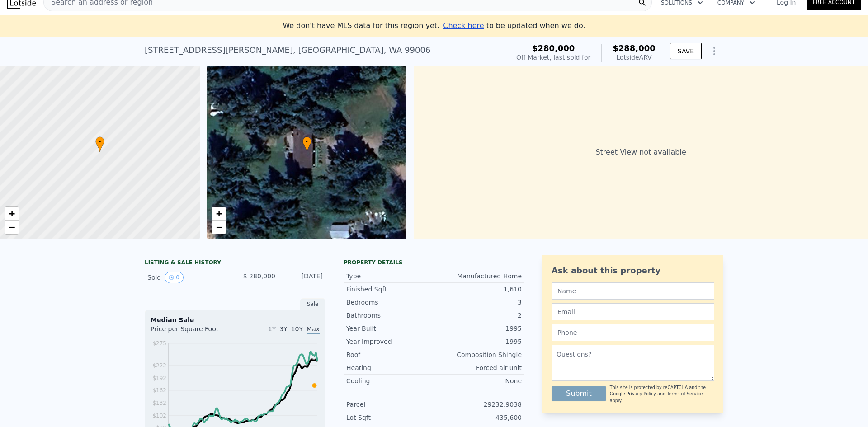 This screenshot has width=868, height=427. What do you see at coordinates (159, 366) in the screenshot?
I see `tspan: $222` at bounding box center [159, 366].